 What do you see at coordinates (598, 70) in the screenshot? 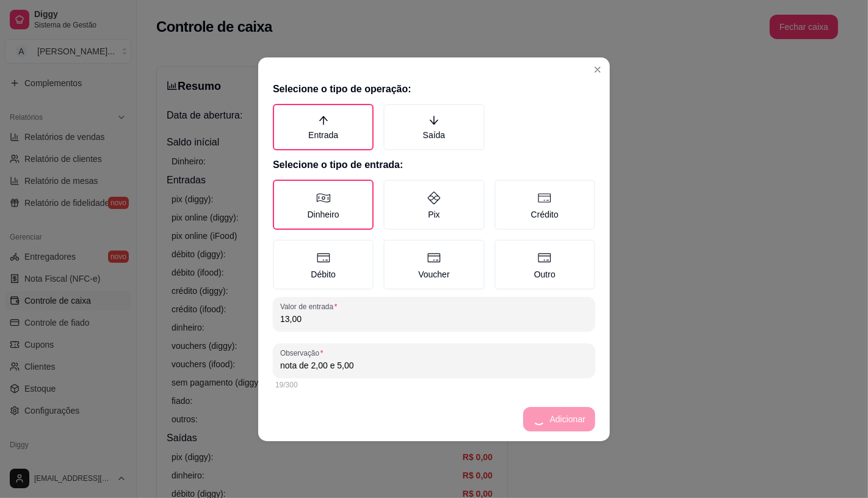
I see `button: Close` at bounding box center [598, 70].